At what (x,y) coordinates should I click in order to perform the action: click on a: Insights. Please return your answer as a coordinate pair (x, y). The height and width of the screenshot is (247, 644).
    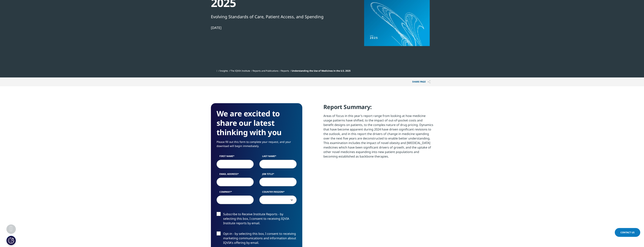
    Looking at the image, I should click on (224, 71).